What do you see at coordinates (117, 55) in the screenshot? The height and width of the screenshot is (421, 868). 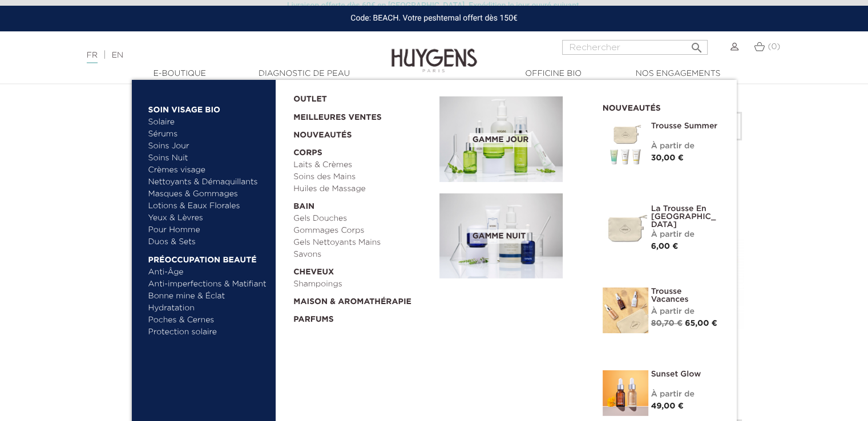 I see `a: EN` at bounding box center [117, 55].